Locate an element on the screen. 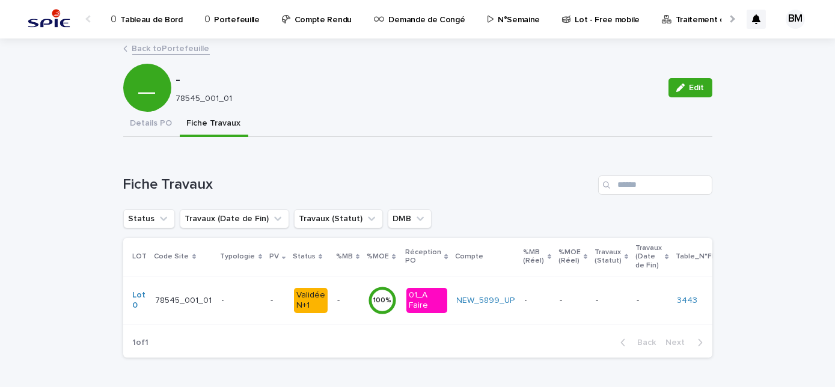 The height and width of the screenshot is (387, 835). p: Travaux (Statut) is located at coordinates (608, 257).